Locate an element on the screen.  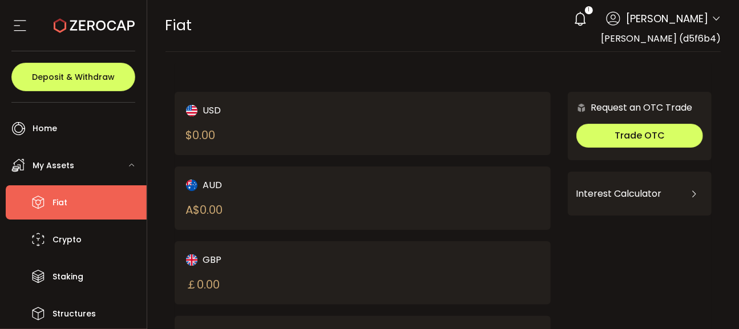
span: Staking is located at coordinates (68, 277).